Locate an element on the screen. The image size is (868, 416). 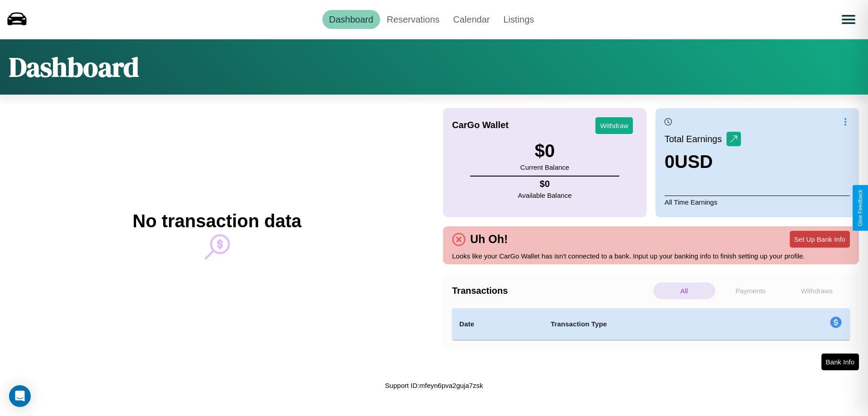
button: Withdraw is located at coordinates (614, 126).